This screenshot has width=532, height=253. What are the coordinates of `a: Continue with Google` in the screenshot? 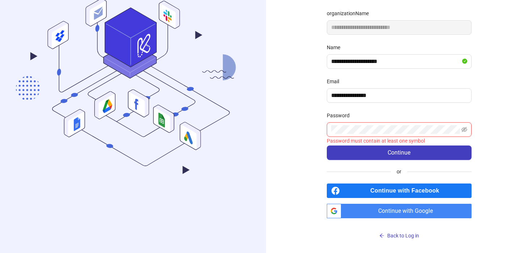 It's located at (399, 211).